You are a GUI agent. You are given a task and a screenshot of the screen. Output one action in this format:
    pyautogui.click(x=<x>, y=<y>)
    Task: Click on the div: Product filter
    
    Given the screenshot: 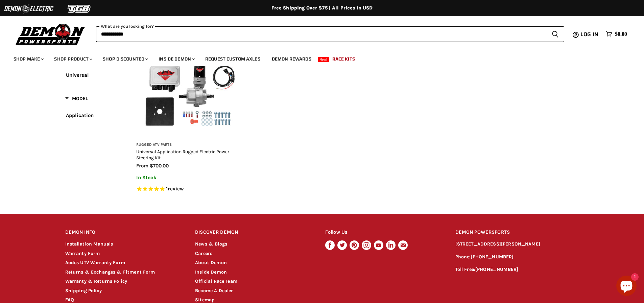 What is the action you would take?
    pyautogui.click(x=96, y=68)
    